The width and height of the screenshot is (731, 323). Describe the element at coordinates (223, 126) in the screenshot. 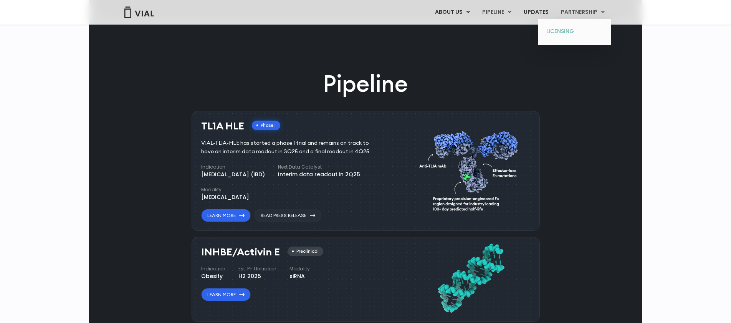

I see `h3: TL1A HLE` at that location.